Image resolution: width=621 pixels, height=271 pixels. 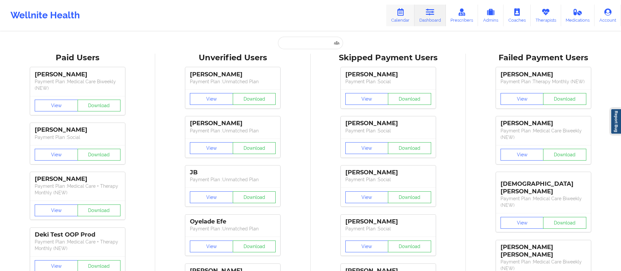 What do you see at coordinates (233, 221) in the screenshot?
I see `div: Oyelade Efe` at bounding box center [233, 221].